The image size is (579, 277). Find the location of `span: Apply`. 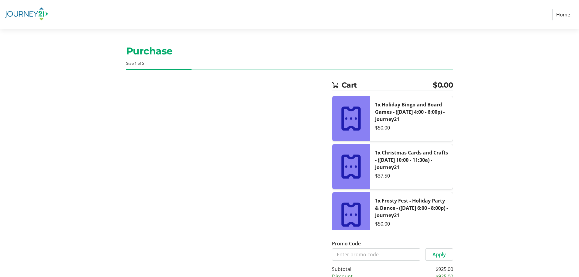

span: Apply is located at coordinates (439, 254).